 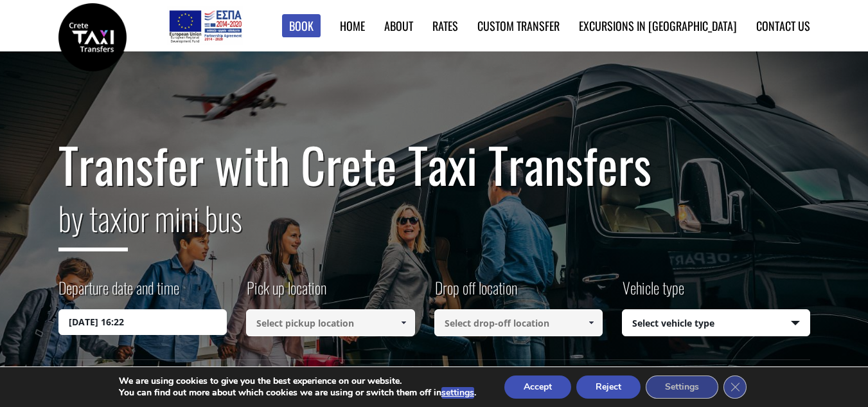 What do you see at coordinates (608, 387) in the screenshot?
I see `button: Reject` at bounding box center [608, 387].